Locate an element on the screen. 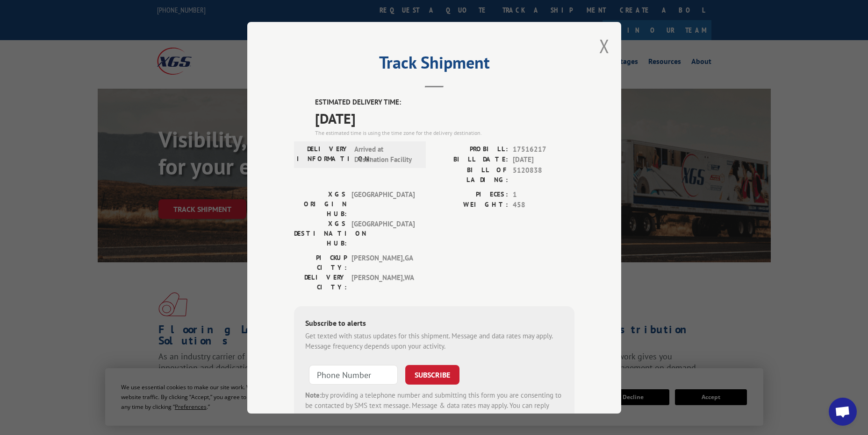 This screenshot has width=868, height=435. span: 458 is located at coordinates (543, 205).